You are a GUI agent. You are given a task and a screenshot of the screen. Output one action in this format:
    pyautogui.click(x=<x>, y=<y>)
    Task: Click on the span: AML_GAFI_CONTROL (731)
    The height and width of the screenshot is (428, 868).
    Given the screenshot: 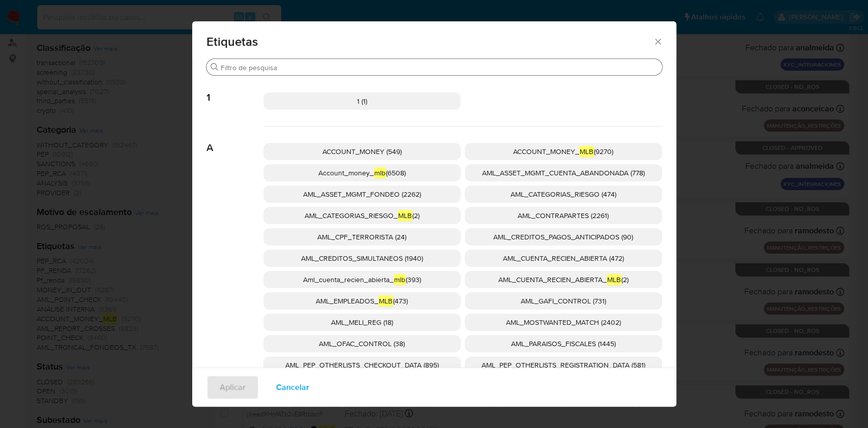 What is the action you would take?
    pyautogui.click(x=564, y=301)
    